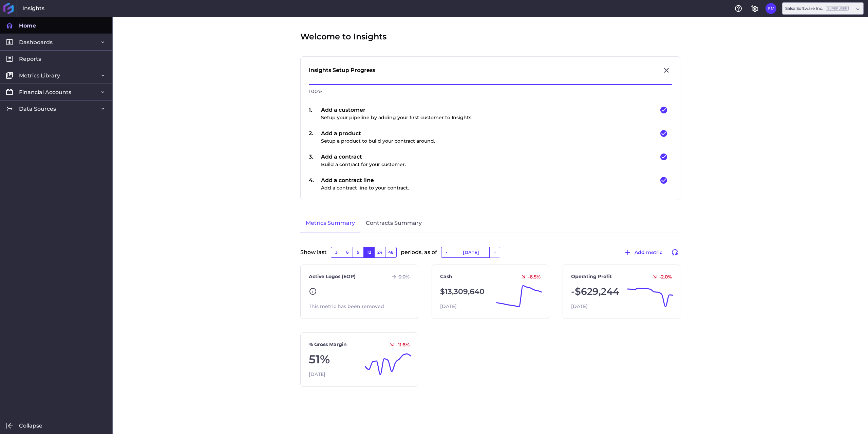 The height and width of the screenshot is (434, 868). What do you see at coordinates (397, 117) in the screenshot?
I see `p: Setup your pipeline by adding your first customer to Insights.` at bounding box center [397, 117].